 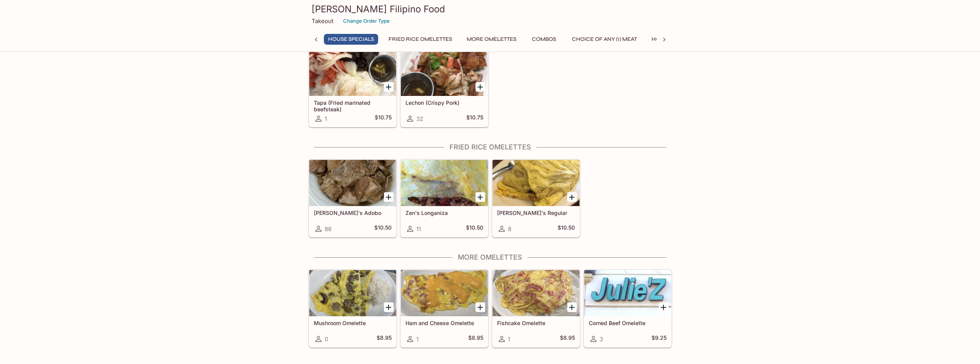 What do you see at coordinates (480, 197) in the screenshot?
I see `button: Add Zen's Longaniza` at bounding box center [480, 197].